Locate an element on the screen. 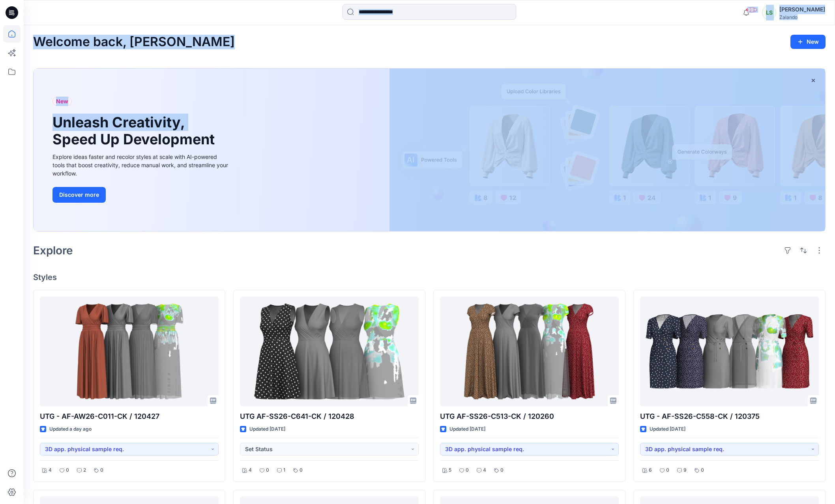 The height and width of the screenshot is (504, 835). span: New is located at coordinates (62, 102).